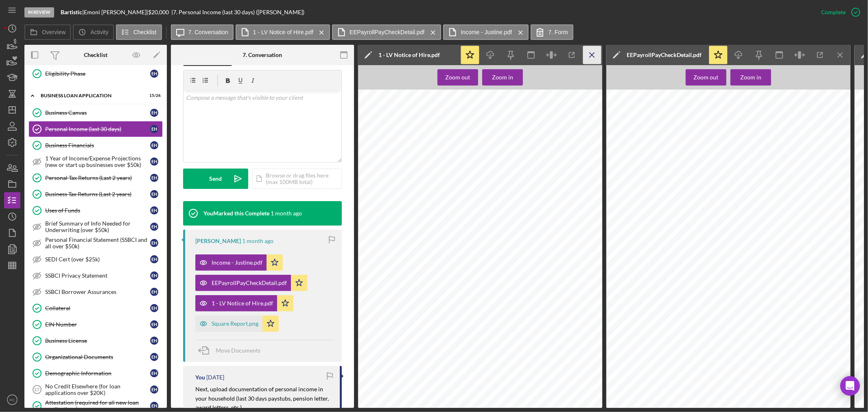  I want to click on span: Workers, so click(435, 172).